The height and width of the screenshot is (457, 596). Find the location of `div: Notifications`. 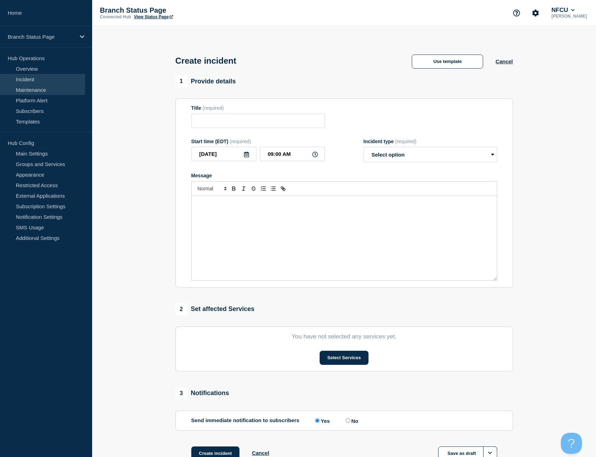

div: Notifications is located at coordinates (202, 393).